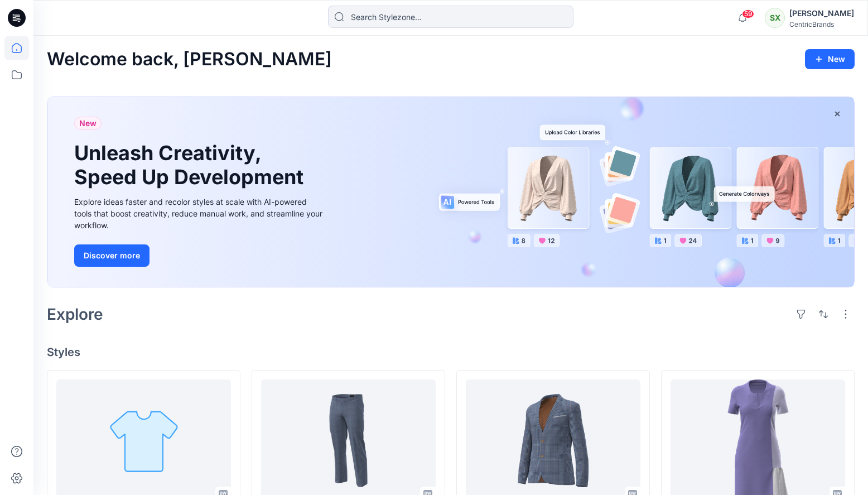  What do you see at coordinates (775, 18) in the screenshot?
I see `div: SX` at bounding box center [775, 18].